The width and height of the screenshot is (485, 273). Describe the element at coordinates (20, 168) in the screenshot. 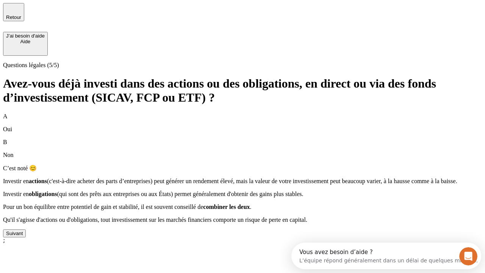

I see `span: C’est noté 😊` at that location.